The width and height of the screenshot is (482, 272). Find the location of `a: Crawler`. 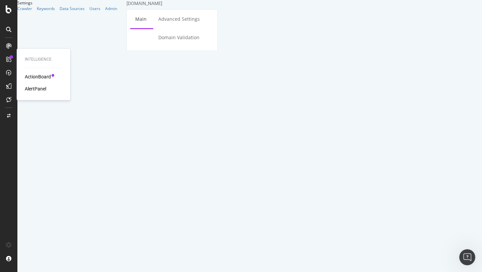

a: Crawler is located at coordinates (25, 8).